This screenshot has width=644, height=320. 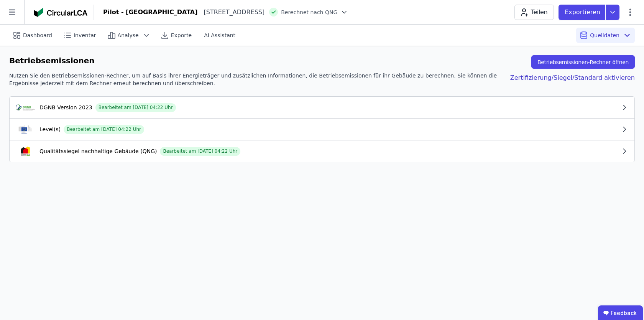 What do you see at coordinates (60, 12) in the screenshot?
I see `img: Concular` at bounding box center [60, 12].